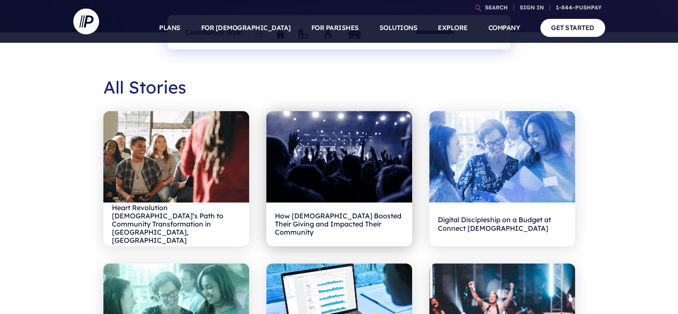 This screenshot has height=314, width=678. Describe the element at coordinates (573, 27) in the screenshot. I see `a: GET STARTED` at that location.